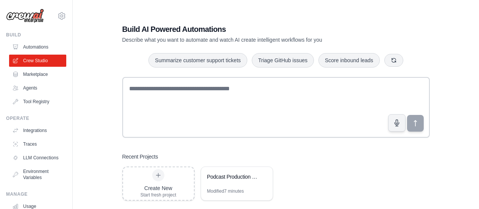 This screenshot has width=479, height=209. What do you see at coordinates (158, 195) in the screenshot?
I see `div: Start fresh project` at bounding box center [158, 195].